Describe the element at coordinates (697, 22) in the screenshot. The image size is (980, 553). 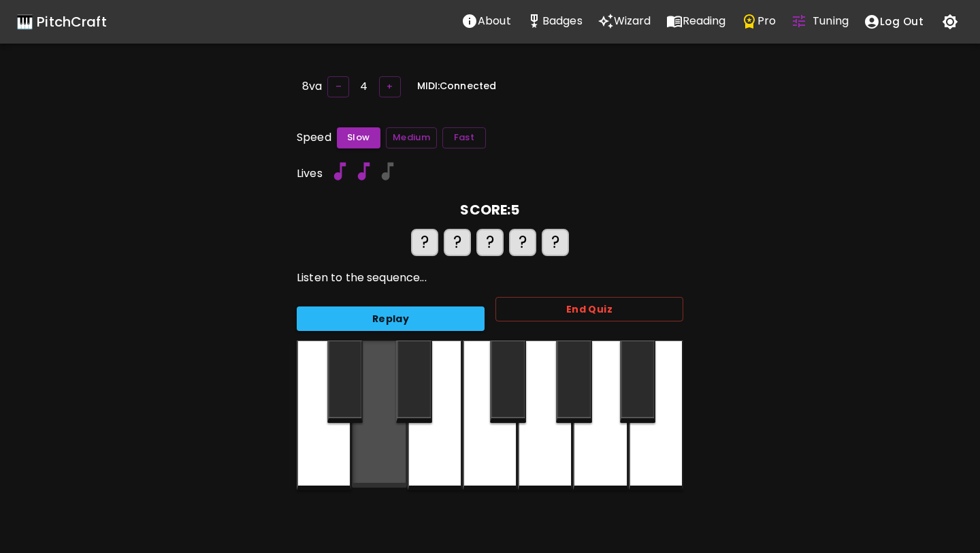
I see `a: Reading` at that location.